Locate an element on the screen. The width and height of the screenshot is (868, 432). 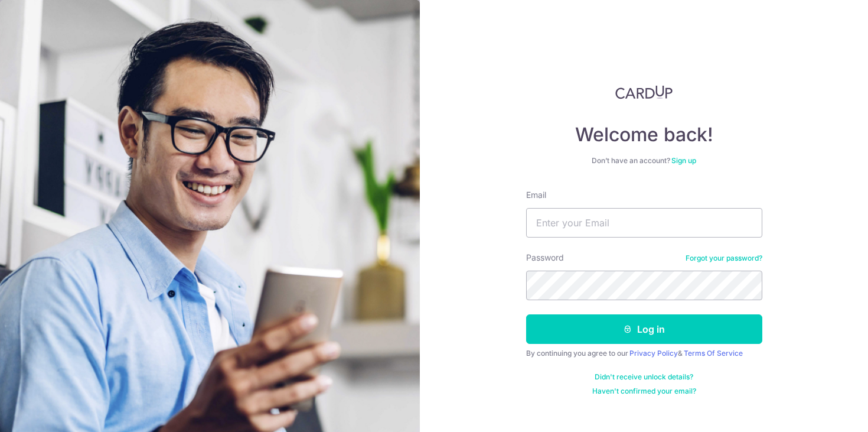
a: Didn't receive unlock details? is located at coordinates (643, 377).